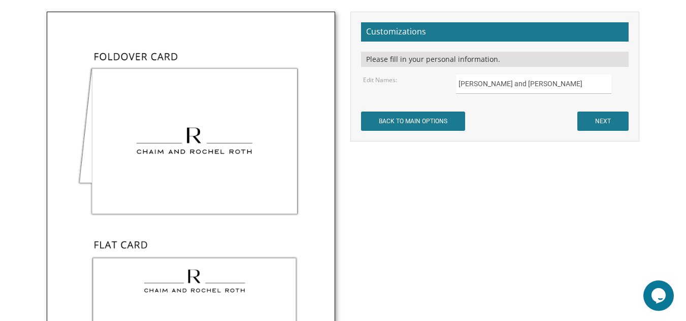  What do you see at coordinates (413, 121) in the screenshot?
I see `input: BACK TO MAIN OPTIONS` at bounding box center [413, 121].